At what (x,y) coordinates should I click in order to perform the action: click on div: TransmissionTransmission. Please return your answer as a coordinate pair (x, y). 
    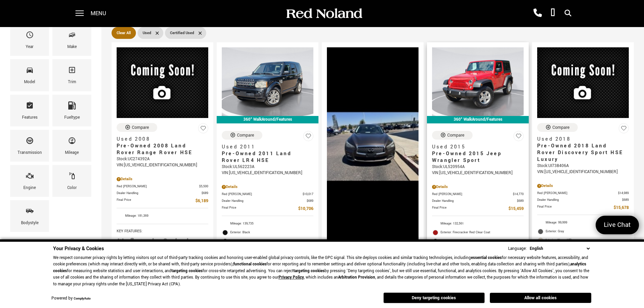
    Looking at the image, I should click on (29, 146).